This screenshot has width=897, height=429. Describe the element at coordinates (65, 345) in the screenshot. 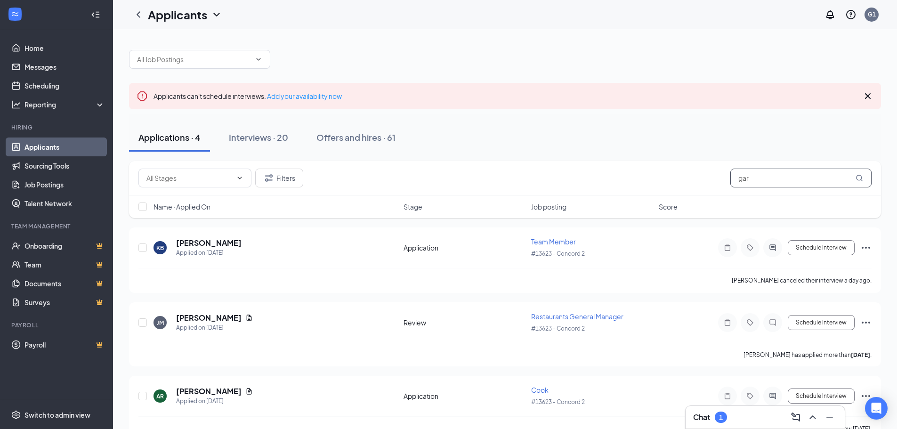

I see `a: PayrollCrown` at that location.